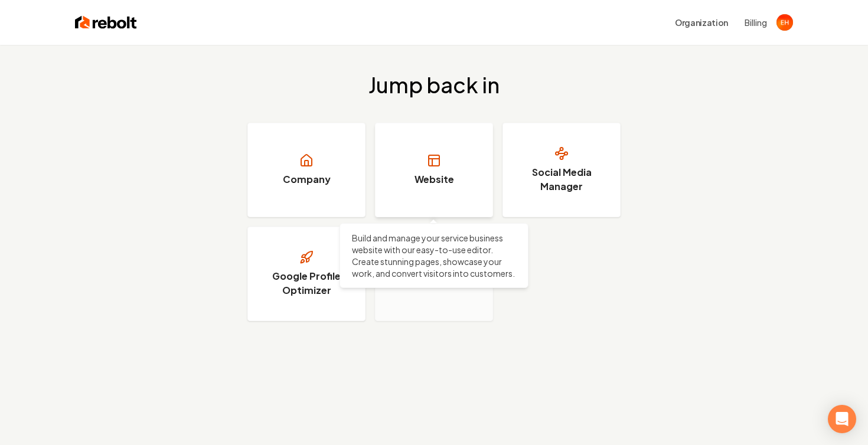  I want to click on a: Google Profile Optimizer, so click(306, 274).